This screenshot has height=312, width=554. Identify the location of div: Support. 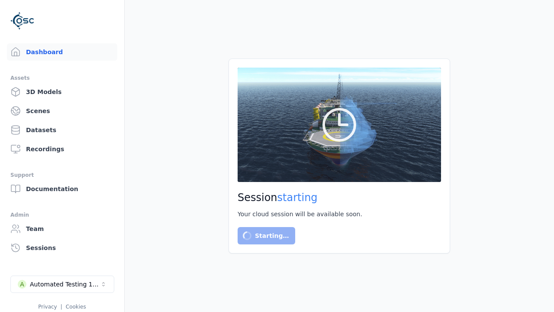
(62, 175).